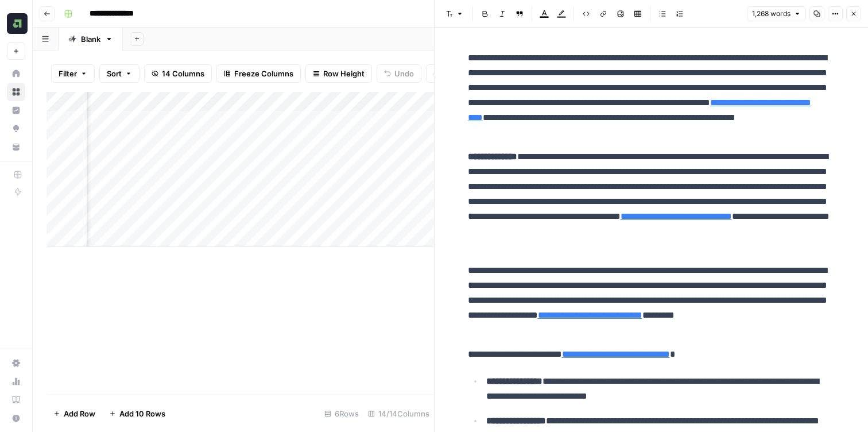 This screenshot has height=432, width=868. Describe the element at coordinates (404, 73) in the screenshot. I see `span: Undo` at that location.